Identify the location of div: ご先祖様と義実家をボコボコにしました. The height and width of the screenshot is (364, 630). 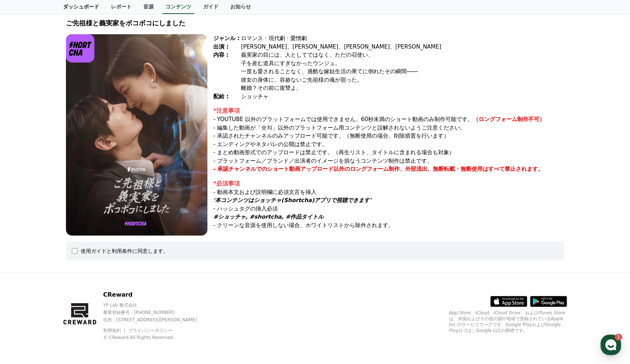
(315, 23).